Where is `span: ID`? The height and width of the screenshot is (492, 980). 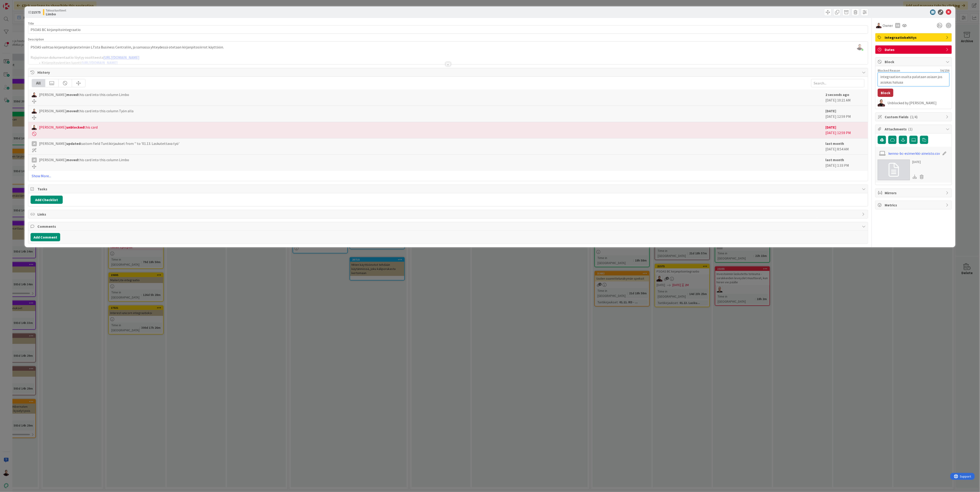 span: ID is located at coordinates (34, 12).